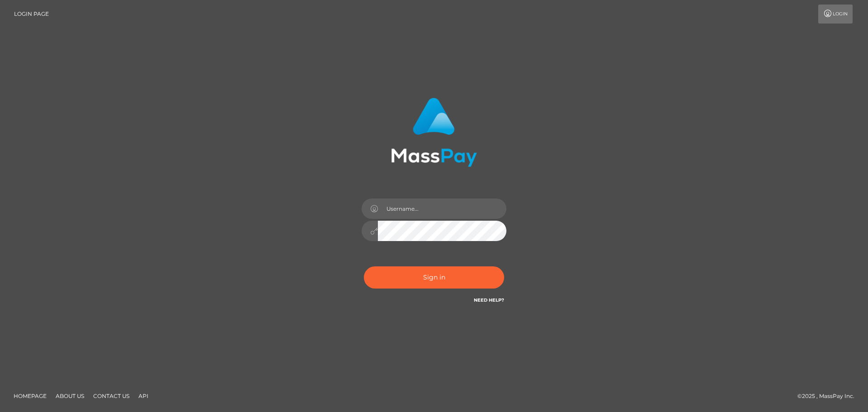 The width and height of the screenshot is (868, 412). Describe the element at coordinates (829, 396) in the screenshot. I see `div: © 2025 , MassPay Inc.` at that location.